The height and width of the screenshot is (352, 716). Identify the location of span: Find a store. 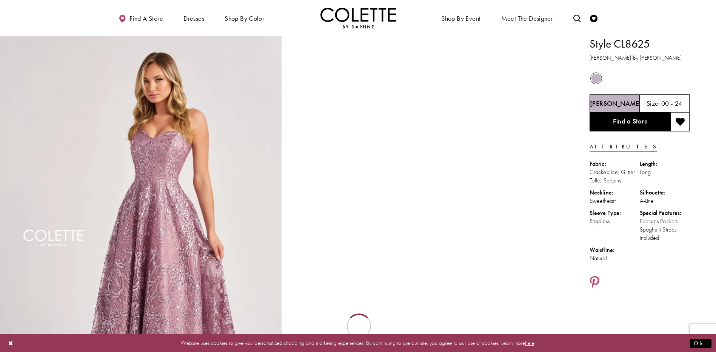
(146, 19).